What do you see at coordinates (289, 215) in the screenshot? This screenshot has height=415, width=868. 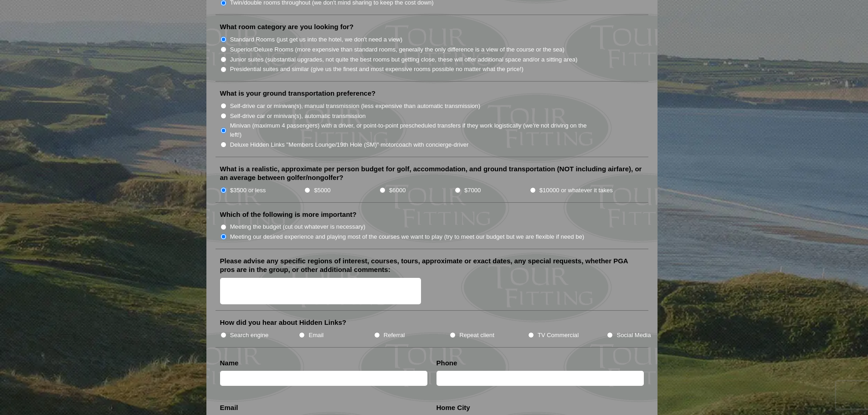 I see `label: Which of the following is more important?` at bounding box center [289, 215].